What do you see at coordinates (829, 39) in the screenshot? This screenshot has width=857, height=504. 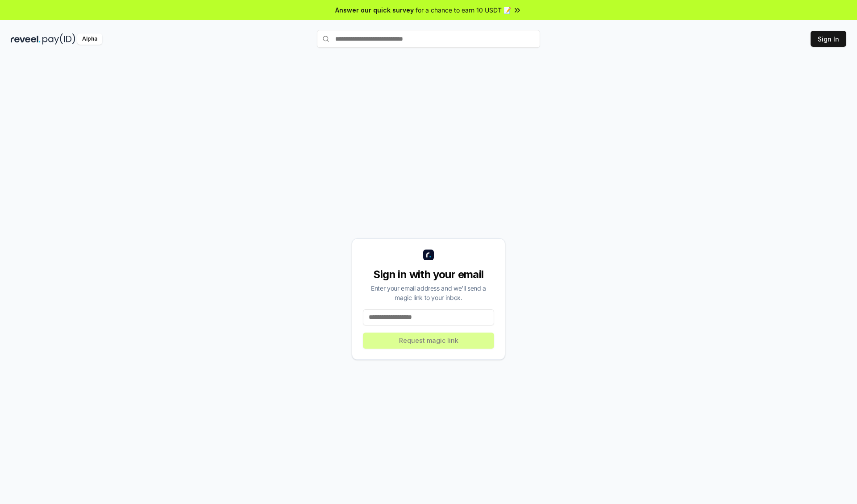 I see `button: Sign In` at bounding box center [829, 39].